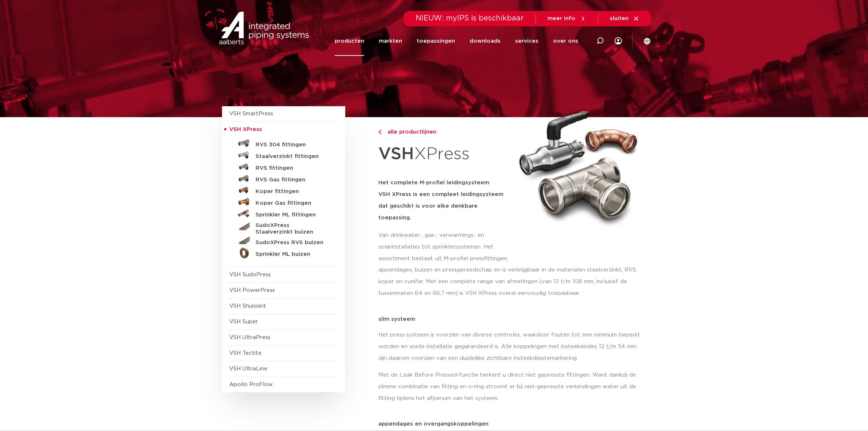 This screenshot has height=431, width=868. Describe the element at coordinates (562, 18) in the screenshot. I see `span: meer info` at that location.